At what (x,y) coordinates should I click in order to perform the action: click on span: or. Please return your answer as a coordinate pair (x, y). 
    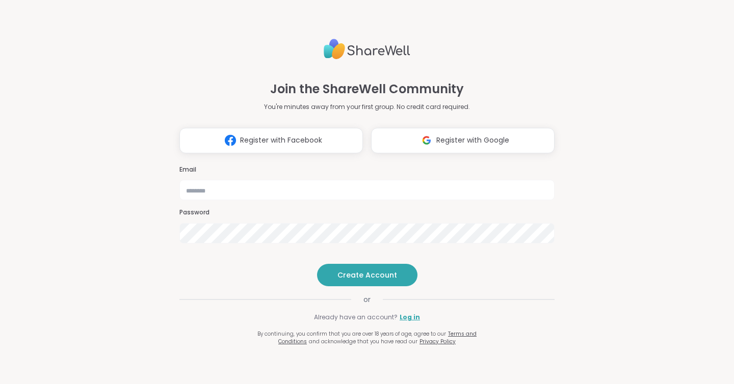
    Looking at the image, I should click on (367, 300).